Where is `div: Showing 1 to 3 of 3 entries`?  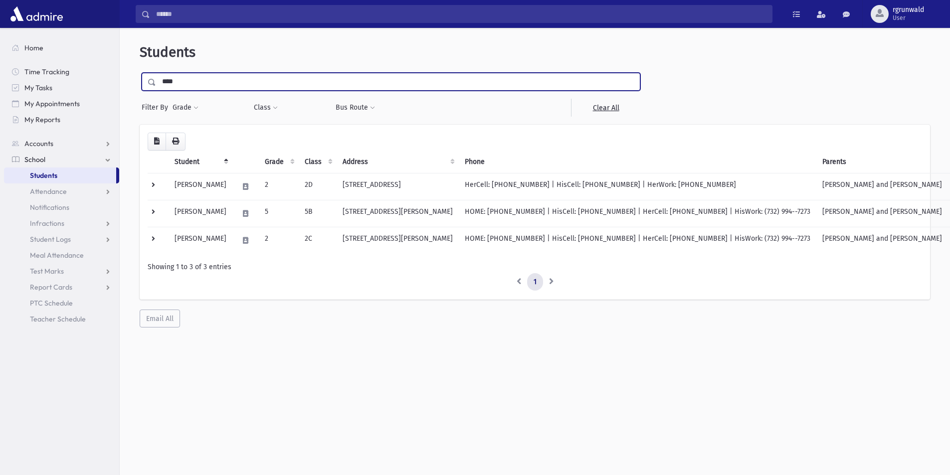
div: Showing 1 to 3 of 3 entries is located at coordinates (534, 267).